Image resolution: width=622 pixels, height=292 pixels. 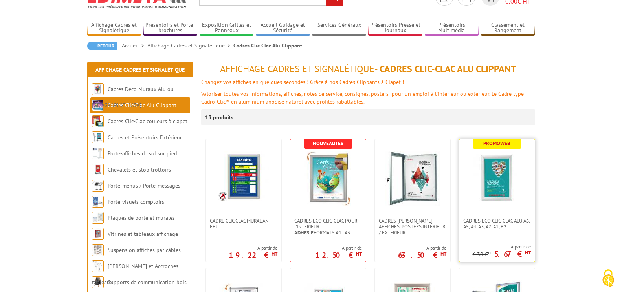 I want to click on a: Cadres et Présentoirs Extérieur, so click(x=145, y=137).